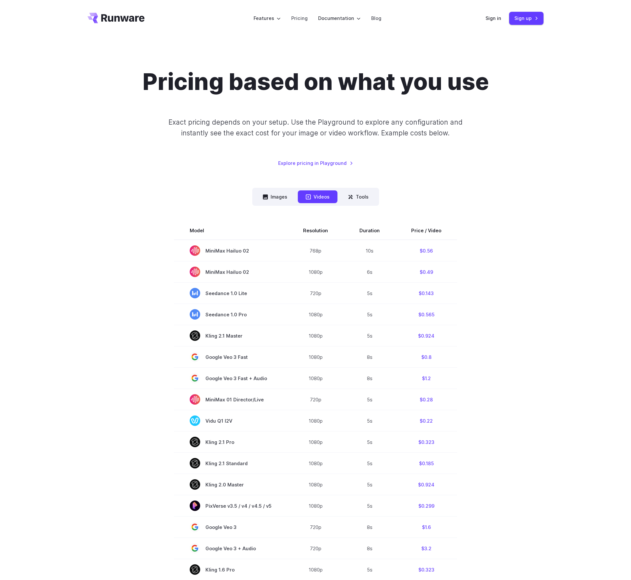 The height and width of the screenshot is (580, 631). What do you see at coordinates (426, 400) in the screenshot?
I see `td: $0.28` at bounding box center [426, 400].